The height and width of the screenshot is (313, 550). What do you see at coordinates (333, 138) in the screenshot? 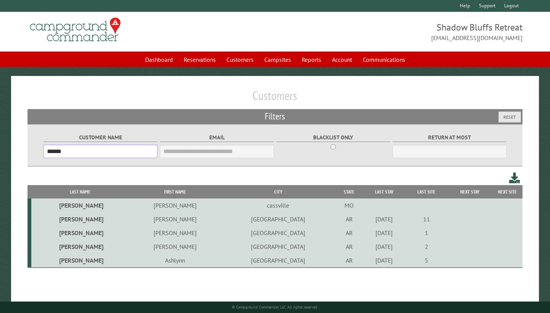
I see `label: Blacklist only` at bounding box center [333, 138].